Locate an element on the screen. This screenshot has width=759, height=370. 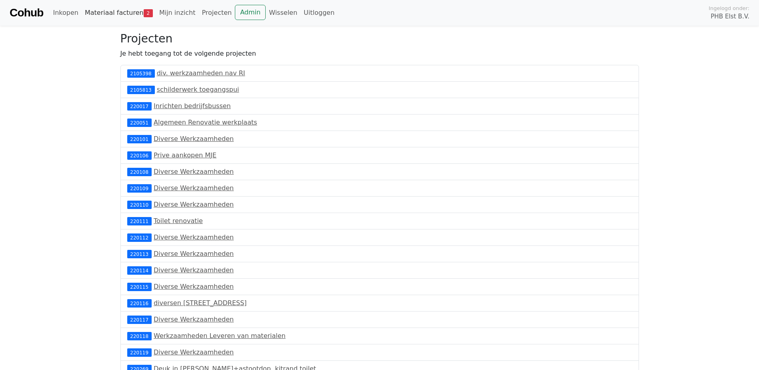
div: 220109 is located at coordinates (139, 188).